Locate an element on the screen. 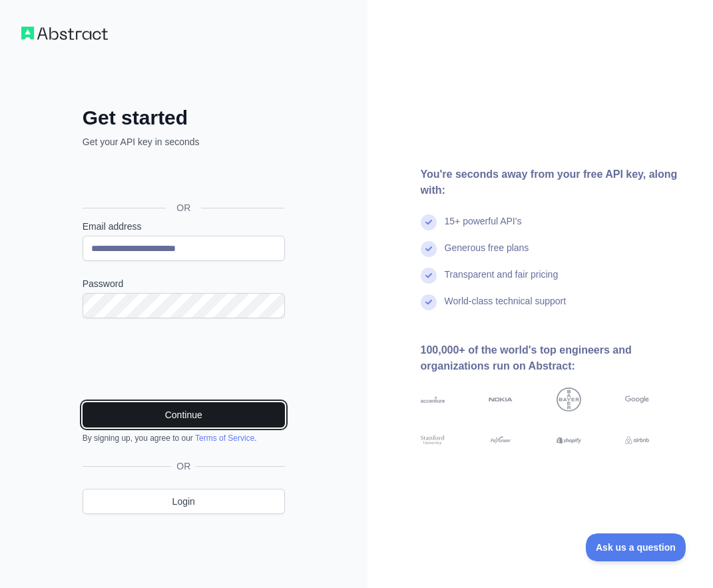  a: Login is located at coordinates (183, 501).